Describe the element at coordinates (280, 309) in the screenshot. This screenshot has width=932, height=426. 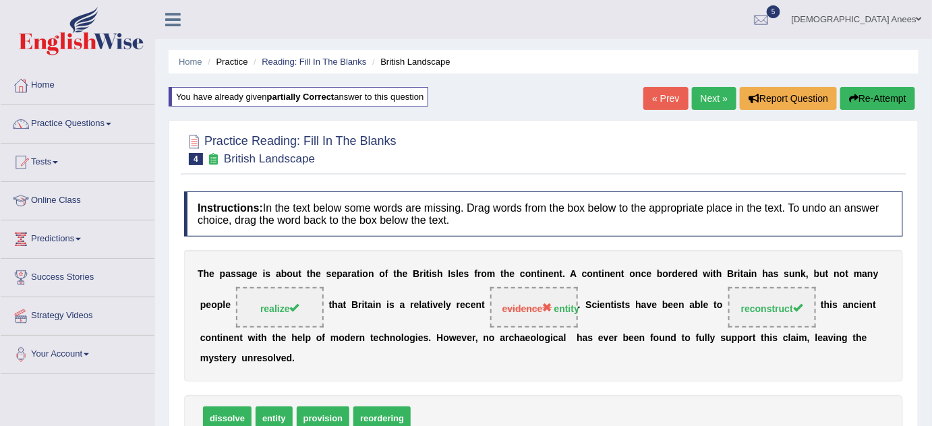
I see `span: realize` at that location.